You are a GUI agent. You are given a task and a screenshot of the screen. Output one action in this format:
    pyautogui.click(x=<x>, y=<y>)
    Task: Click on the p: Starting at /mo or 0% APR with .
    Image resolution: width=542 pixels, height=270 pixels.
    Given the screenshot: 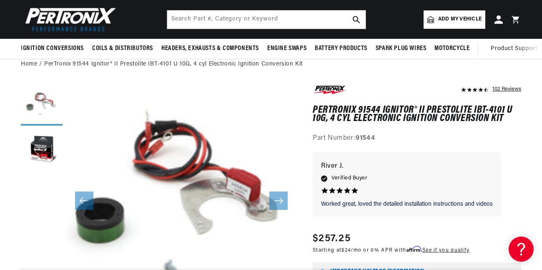 What is the action you would take?
    pyautogui.click(x=391, y=250)
    